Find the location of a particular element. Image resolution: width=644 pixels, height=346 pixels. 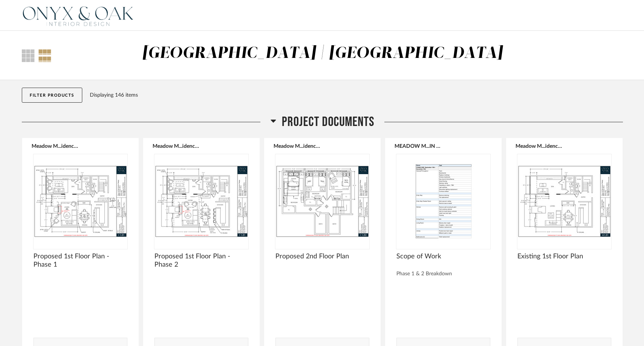

button: Meadow M...idence 2.pdf is located at coordinates (176, 146).